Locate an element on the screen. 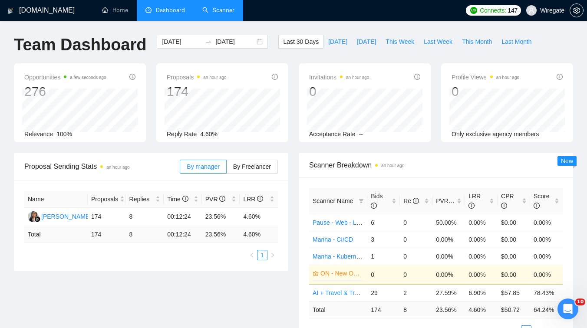 This screenshot has height=328, width=587. span: Scanner Breakdown is located at coordinates (436, 165).